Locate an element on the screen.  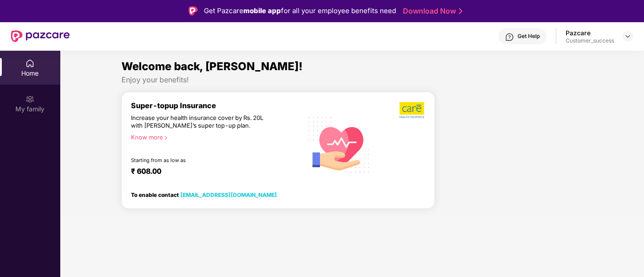
img: svg+xml;base64,PHN2ZyBpZD0iRHJvcGRvd24tMzJ4MzIiIHhtbG5zPSJodHRwOi8vd3d3LnczLm9yZy8yMDAwL3N2ZyIgd2... is located at coordinates (628, 36).